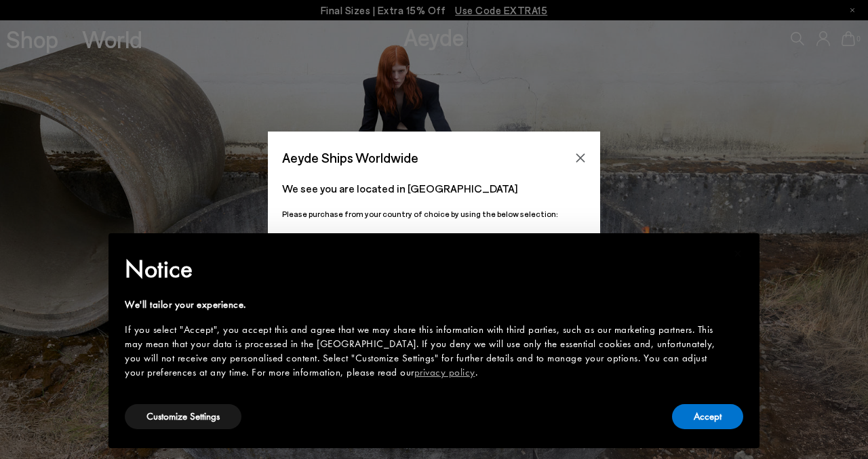 Image resolution: width=868 pixels, height=459 pixels. Describe the element at coordinates (183, 416) in the screenshot. I see `button: Customize Settings` at that location.